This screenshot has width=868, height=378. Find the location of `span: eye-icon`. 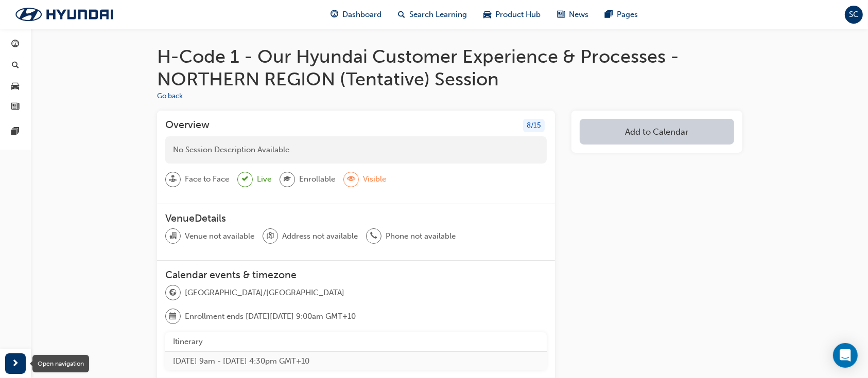

span: eye-icon is located at coordinates (351, 179).